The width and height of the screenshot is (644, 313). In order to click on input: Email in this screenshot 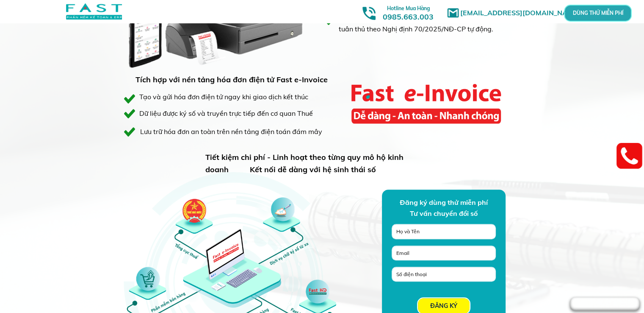, I will do `click(444, 253)`.